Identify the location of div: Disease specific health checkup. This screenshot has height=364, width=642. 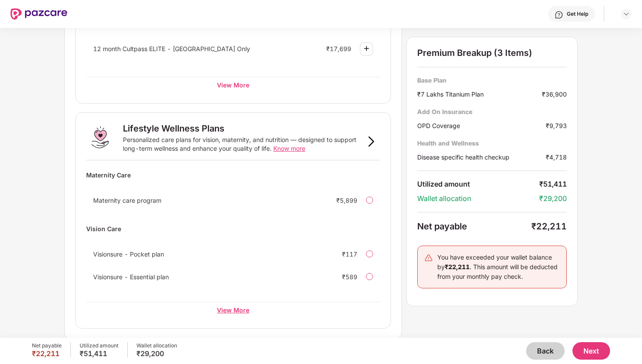
(481, 157).